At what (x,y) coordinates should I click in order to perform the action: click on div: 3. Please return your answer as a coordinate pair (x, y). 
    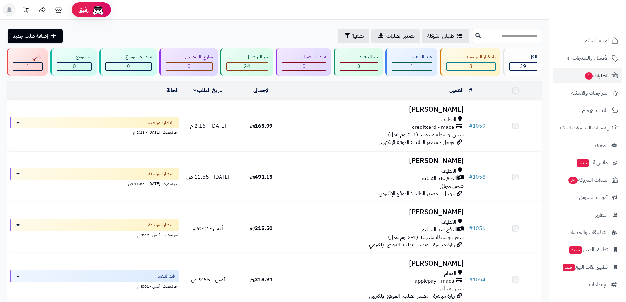
    Looking at the image, I should click on (471, 66).